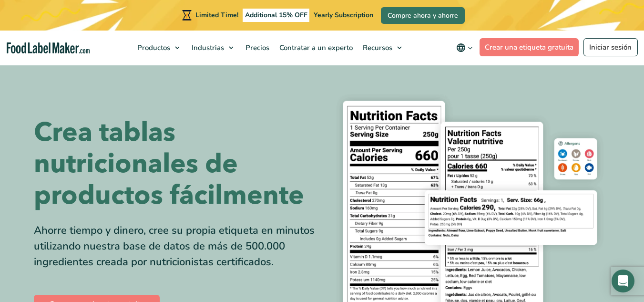 Image resolution: width=644 pixels, height=302 pixels. Describe the element at coordinates (529, 47) in the screenshot. I see `a: Crear una etiqueta gratuita` at that location.